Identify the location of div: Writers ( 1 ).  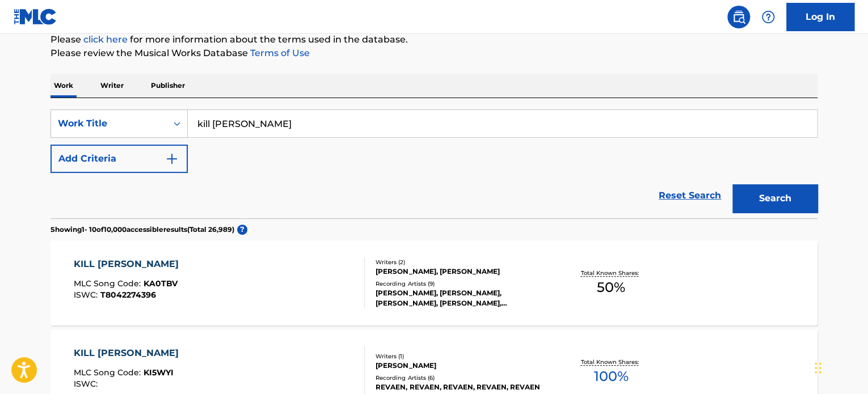
(461, 356).